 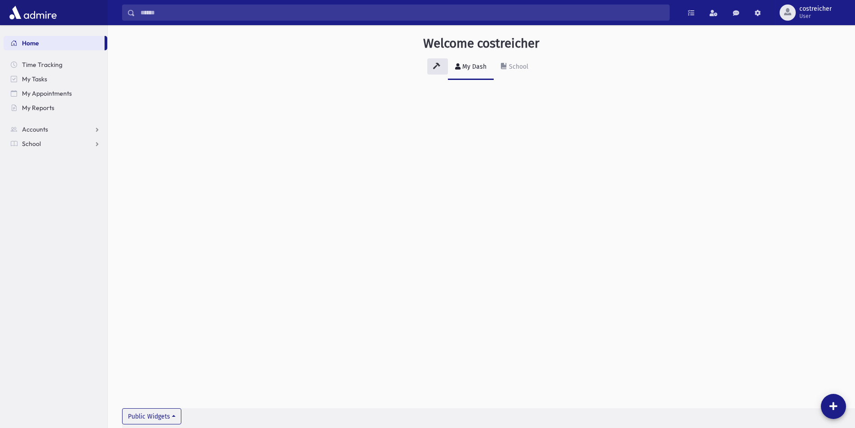 I want to click on div: My Dash, so click(x=474, y=66).